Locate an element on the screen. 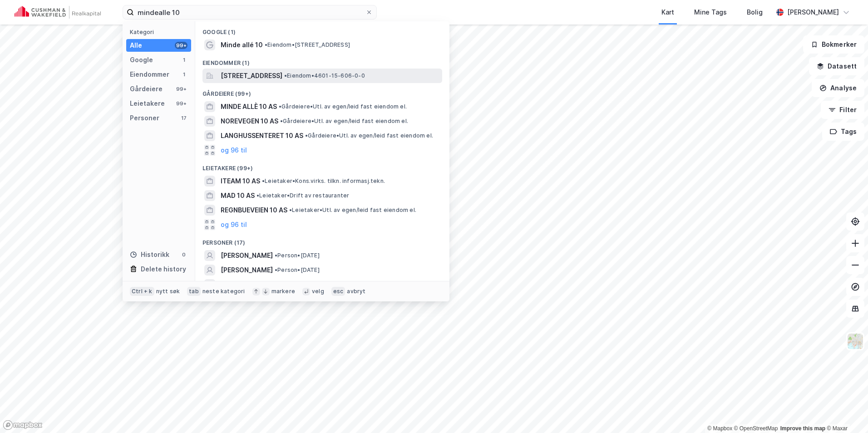 This screenshot has height=433, width=868. button: Tags is located at coordinates (843, 131).